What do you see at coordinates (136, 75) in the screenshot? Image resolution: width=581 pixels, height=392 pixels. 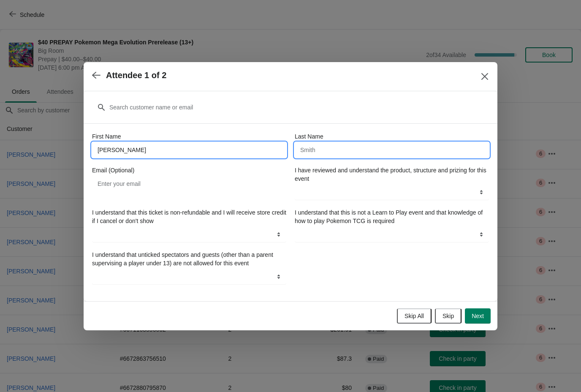 I see `h2: Attendee 1 of 2` at bounding box center [136, 75].